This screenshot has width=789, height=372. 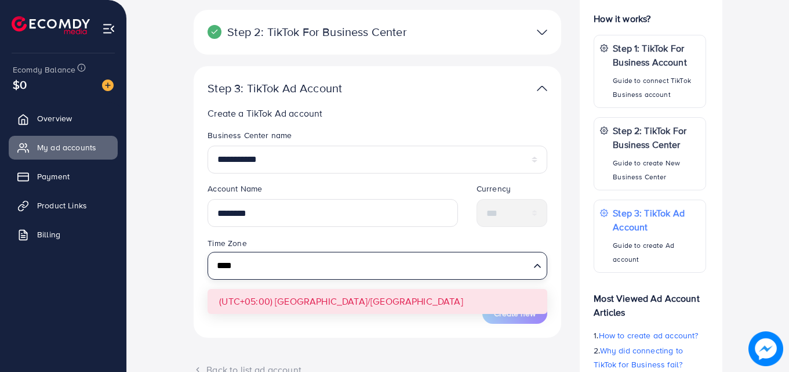 What do you see at coordinates (49, 234) in the screenshot?
I see `span: Billing` at bounding box center [49, 234].